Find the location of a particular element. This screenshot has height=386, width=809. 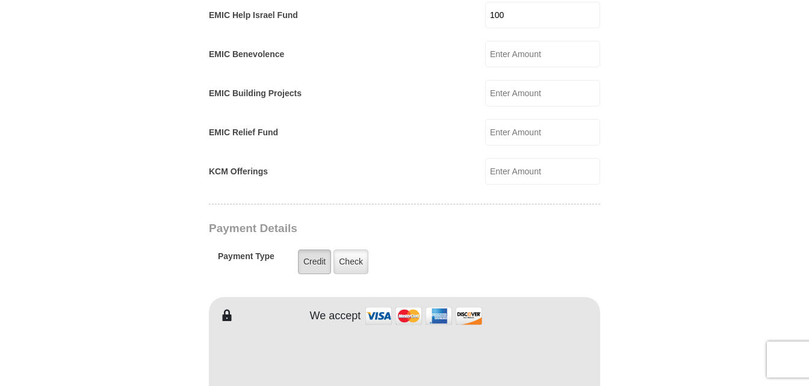

img: credit cards accepted is located at coordinates (424, 316).